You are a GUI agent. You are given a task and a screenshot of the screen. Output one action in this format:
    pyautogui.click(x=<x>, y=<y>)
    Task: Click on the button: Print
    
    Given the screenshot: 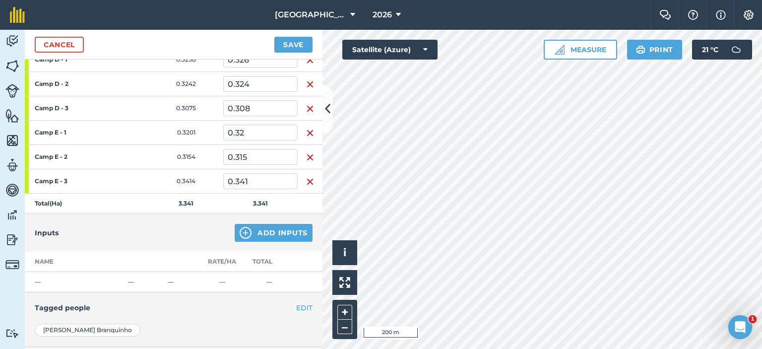 What is the action you would take?
    pyautogui.click(x=655, y=50)
    